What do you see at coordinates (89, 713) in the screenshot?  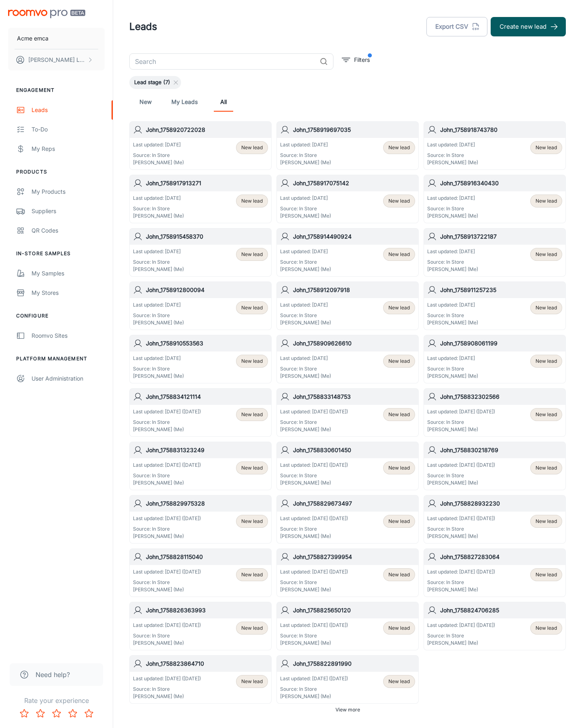 I see `button: Rate 5 star` at bounding box center [89, 713].